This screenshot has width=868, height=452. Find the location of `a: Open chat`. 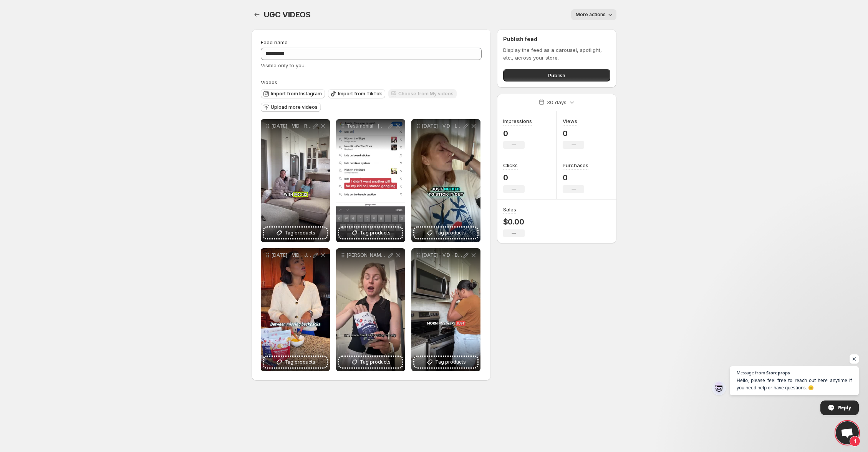

a: Open chat is located at coordinates (847, 433).